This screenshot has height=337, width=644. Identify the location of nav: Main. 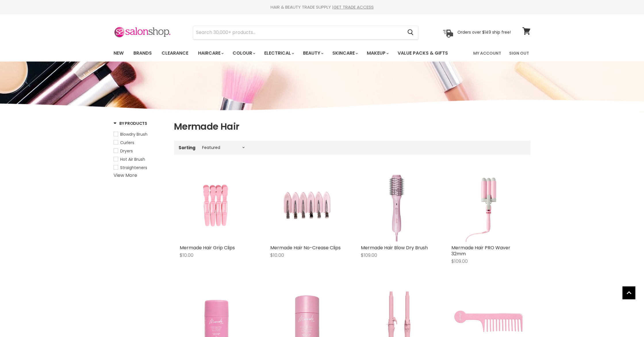
(322, 53).